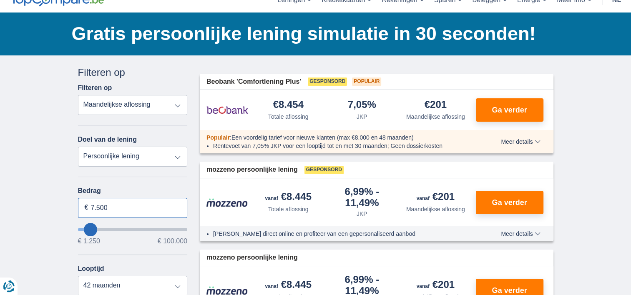 The width and height of the screenshot is (631, 295). What do you see at coordinates (253, 82) in the screenshot?
I see `span: Beobank 'Comfortlening Plus'` at bounding box center [253, 82].